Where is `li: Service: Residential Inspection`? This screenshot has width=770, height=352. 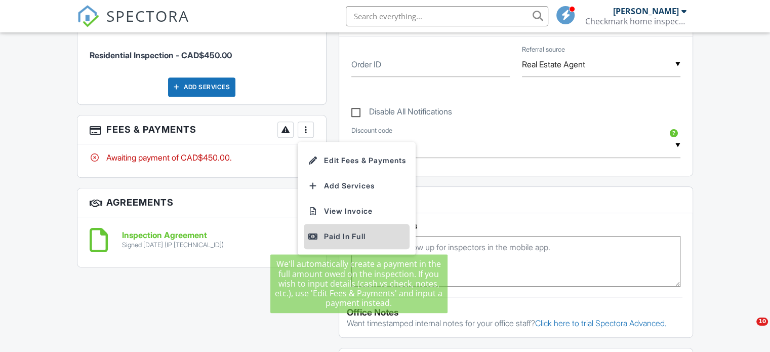
li: Service: Residential Inspection is located at coordinates (202, 50).